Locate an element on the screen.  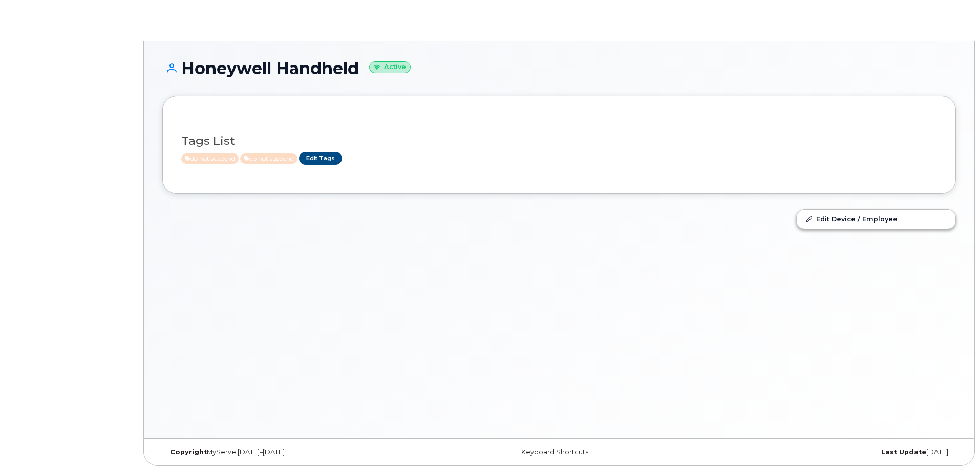
strong: Copyright is located at coordinates (189, 452).